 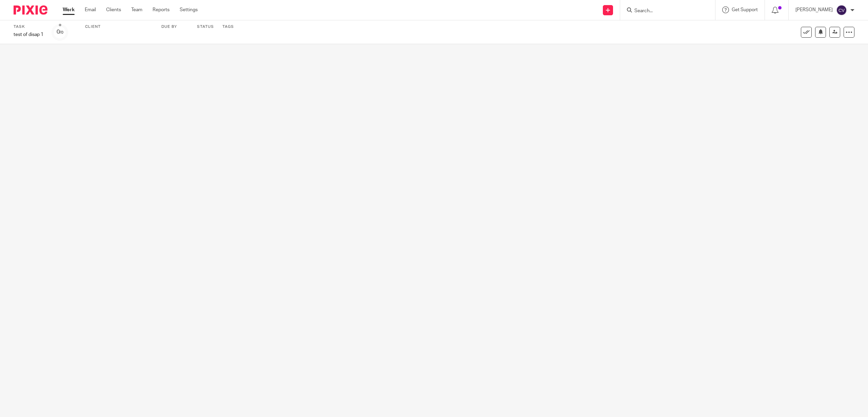 I want to click on label: Client, so click(x=119, y=27).